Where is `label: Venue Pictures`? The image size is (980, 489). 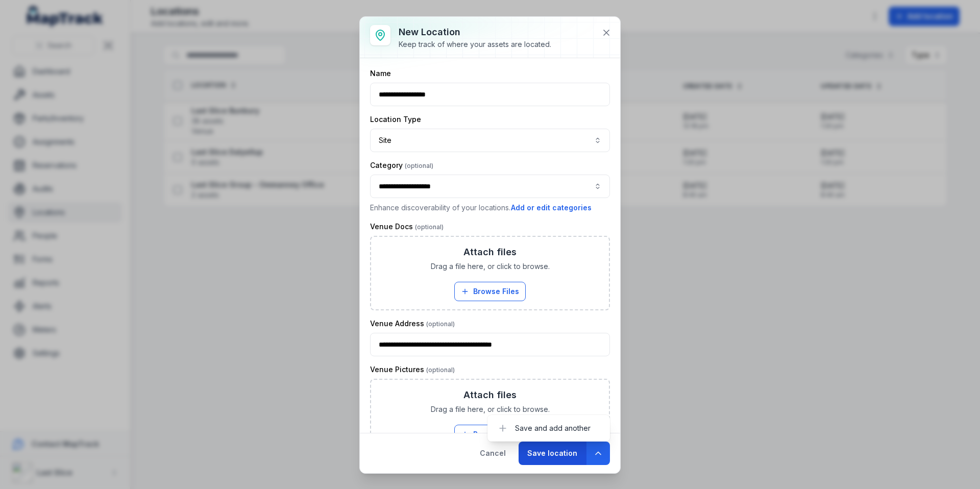 label: Venue Pictures is located at coordinates (413, 370).